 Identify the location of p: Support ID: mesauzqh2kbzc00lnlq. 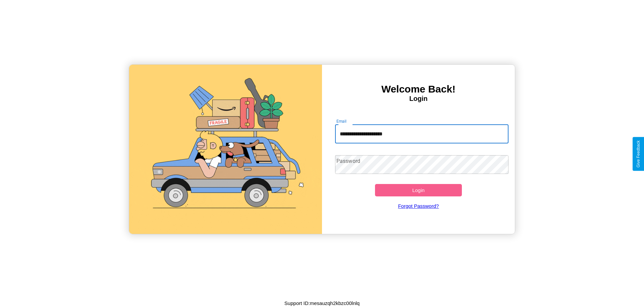
(322, 303).